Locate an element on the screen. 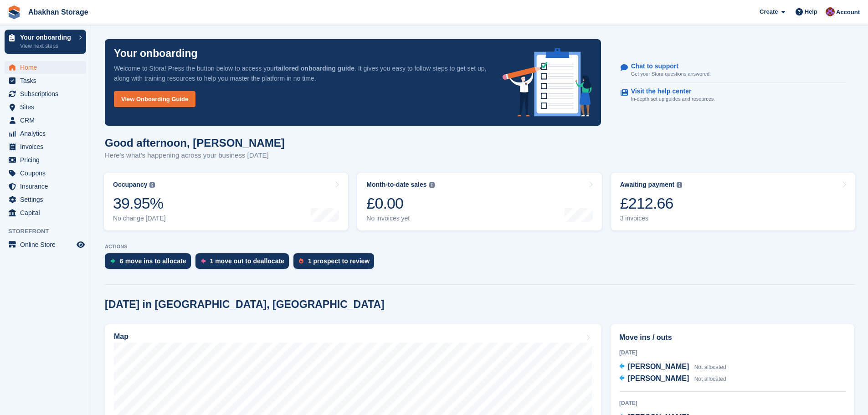 The width and height of the screenshot is (868, 415). img: stora-icon-8386f47178a22dfd0bd8f6a31ec36ba5ce8667c1dd55bd0f319d3a0aa187defe.svg is located at coordinates (14, 12).